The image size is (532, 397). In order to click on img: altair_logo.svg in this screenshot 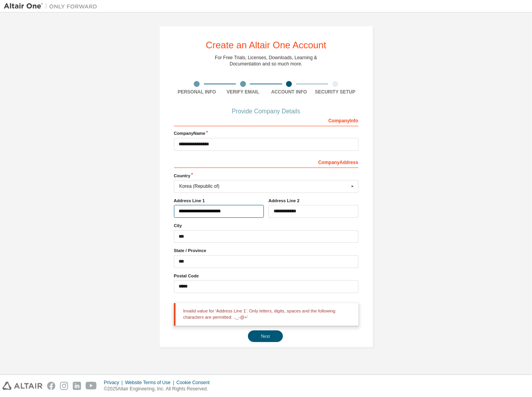, I will do `click(22, 385)`.